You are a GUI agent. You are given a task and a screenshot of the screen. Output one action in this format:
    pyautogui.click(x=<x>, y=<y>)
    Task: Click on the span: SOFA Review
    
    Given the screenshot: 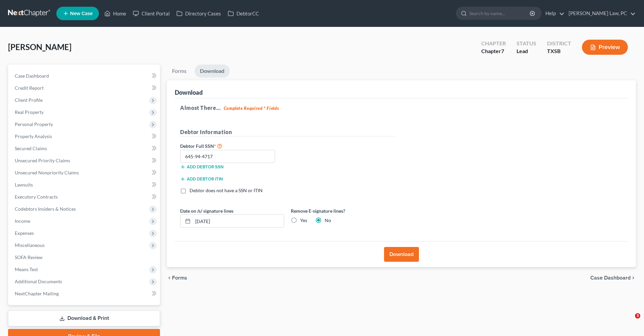 What is the action you would take?
    pyautogui.click(x=28, y=257)
    